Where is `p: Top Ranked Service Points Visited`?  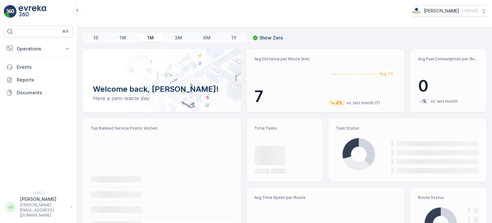
p: Top Ranked Service Points Visited is located at coordinates (162, 128).